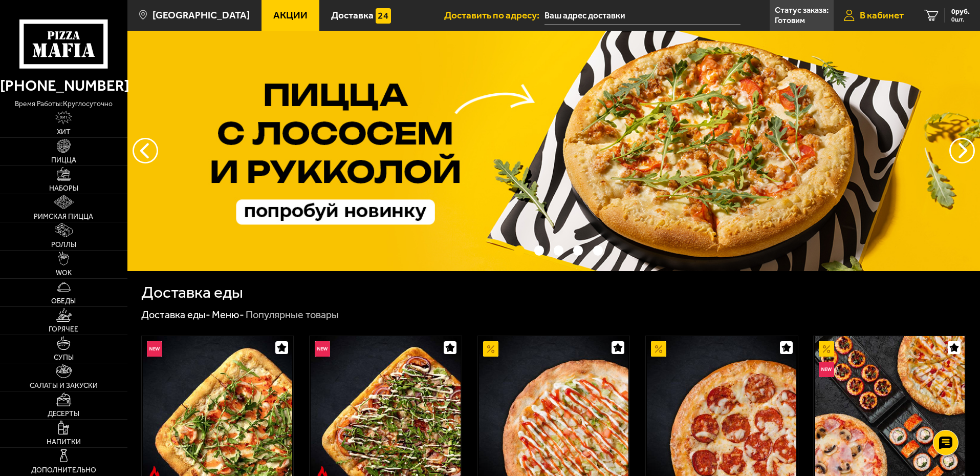 The image size is (980, 476). I want to click on span: Горячее, so click(63, 329).